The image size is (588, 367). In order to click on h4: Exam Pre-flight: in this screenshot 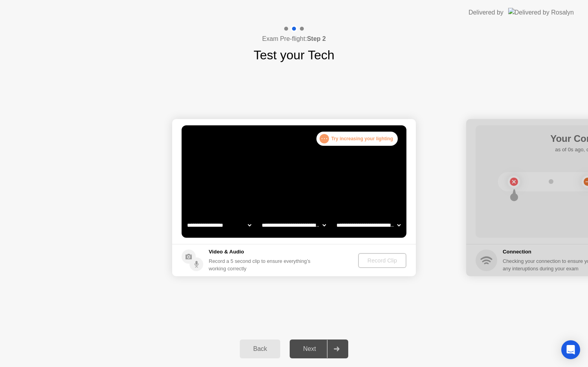, I will do `click(294, 39)`.